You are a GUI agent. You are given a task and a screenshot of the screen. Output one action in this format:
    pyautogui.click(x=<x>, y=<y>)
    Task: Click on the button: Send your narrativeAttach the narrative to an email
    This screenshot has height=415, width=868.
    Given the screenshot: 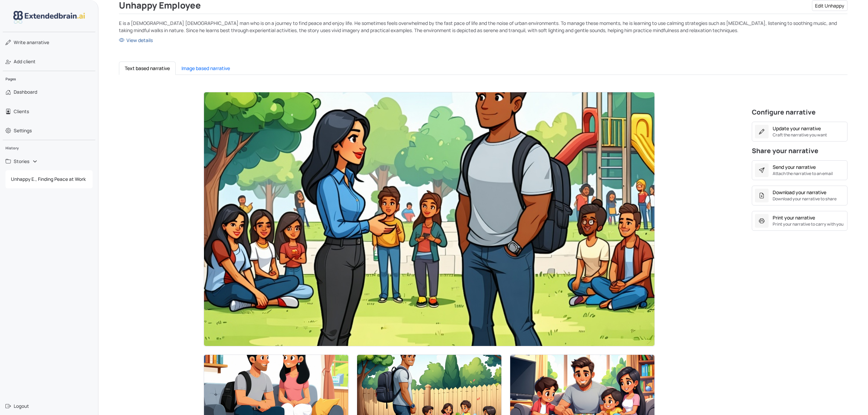 What is the action you would take?
    pyautogui.click(x=799, y=170)
    